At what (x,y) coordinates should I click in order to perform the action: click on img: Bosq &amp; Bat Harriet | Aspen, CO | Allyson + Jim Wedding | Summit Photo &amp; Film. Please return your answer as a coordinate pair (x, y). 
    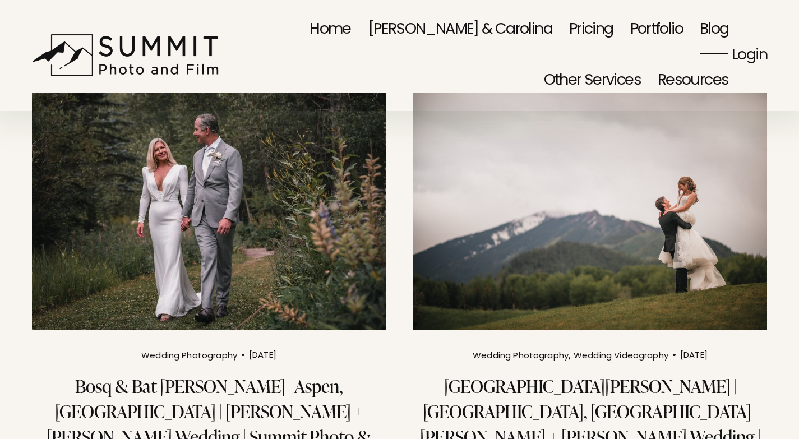
    Looking at the image, I should click on (209, 211).